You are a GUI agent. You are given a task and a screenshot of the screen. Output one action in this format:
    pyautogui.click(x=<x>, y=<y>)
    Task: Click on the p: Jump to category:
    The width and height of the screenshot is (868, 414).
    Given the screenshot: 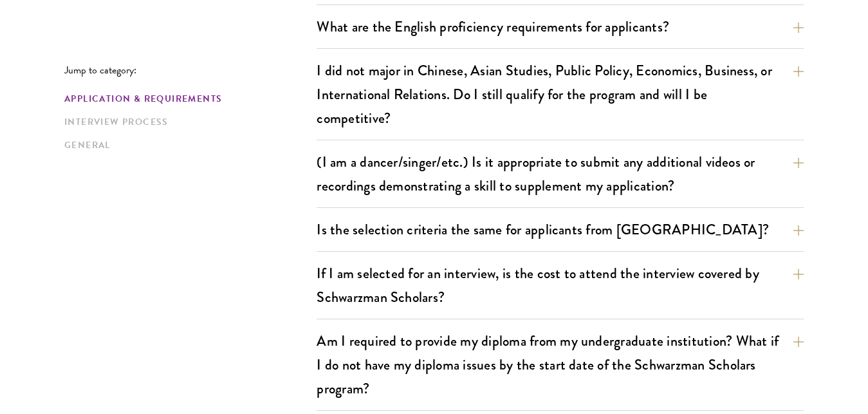 What is the action you would take?
    pyautogui.click(x=190, y=70)
    